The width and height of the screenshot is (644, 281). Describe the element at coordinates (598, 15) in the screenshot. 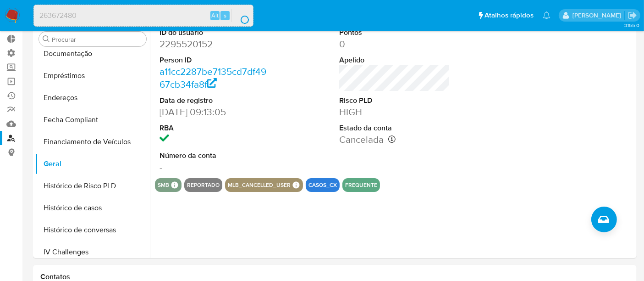

I see `p: alexandra.macedo@mercadolivre.com` at that location.